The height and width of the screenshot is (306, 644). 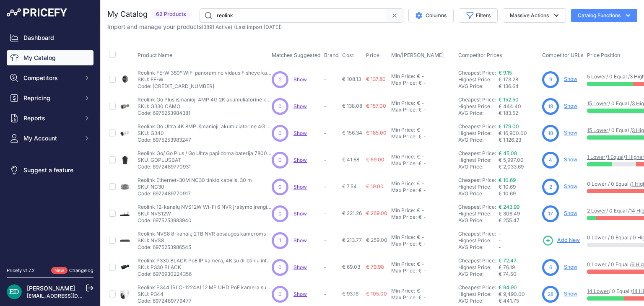 I want to click on p: Reolink P330 BLACK PoE IP kamera, 4K su dirbtiniu intelektu, IR naktiniu matymu ir garso įrašymu, so click(x=205, y=261).